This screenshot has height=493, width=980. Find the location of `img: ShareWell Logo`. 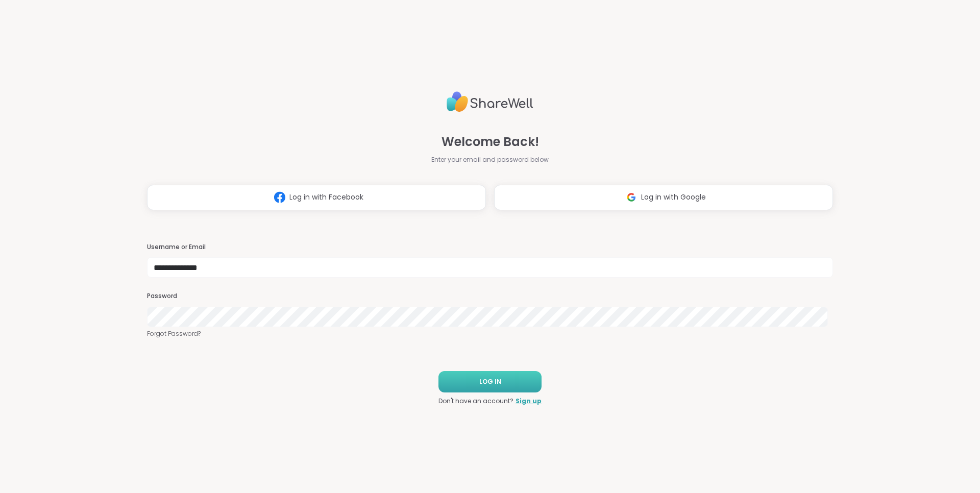

img: ShareWell Logo is located at coordinates (490, 102).